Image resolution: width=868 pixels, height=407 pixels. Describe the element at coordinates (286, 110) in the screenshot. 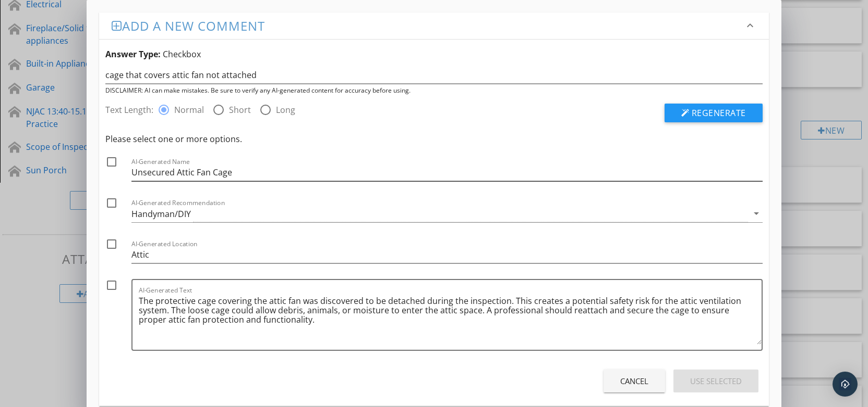

I see `label: Long` at that location.